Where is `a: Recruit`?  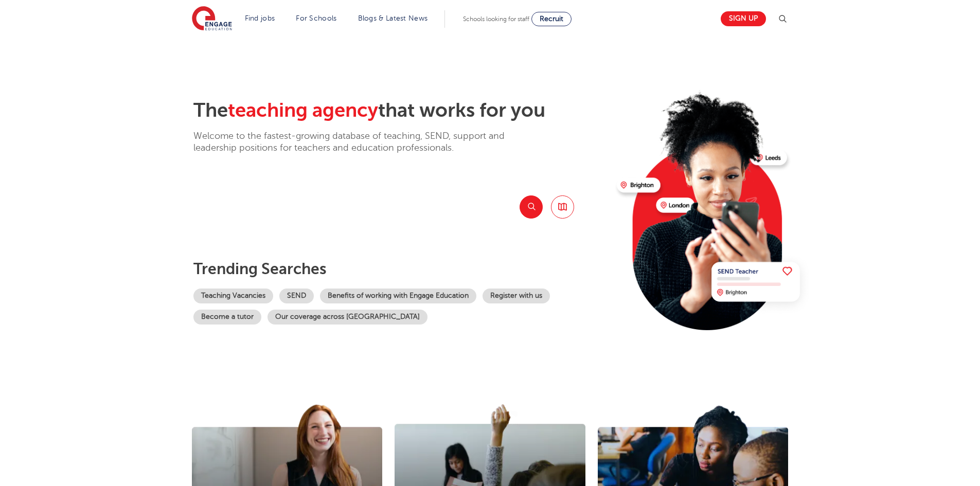
a: Recruit is located at coordinates (551, 19).